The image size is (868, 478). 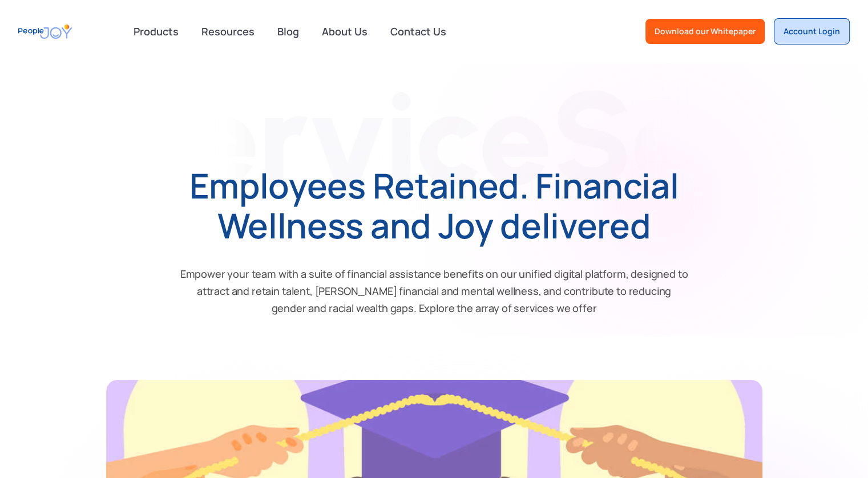 I want to click on h1: Employees Retained. Financial Wellness and Joy delivered, so click(x=433, y=205).